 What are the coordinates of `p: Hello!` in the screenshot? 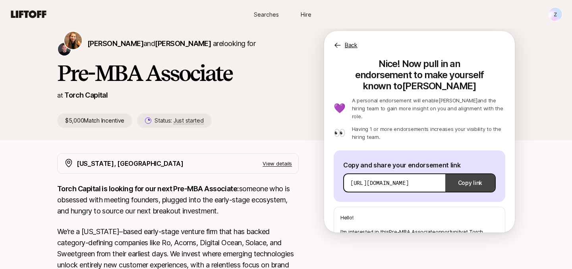 It's located at (420, 218).